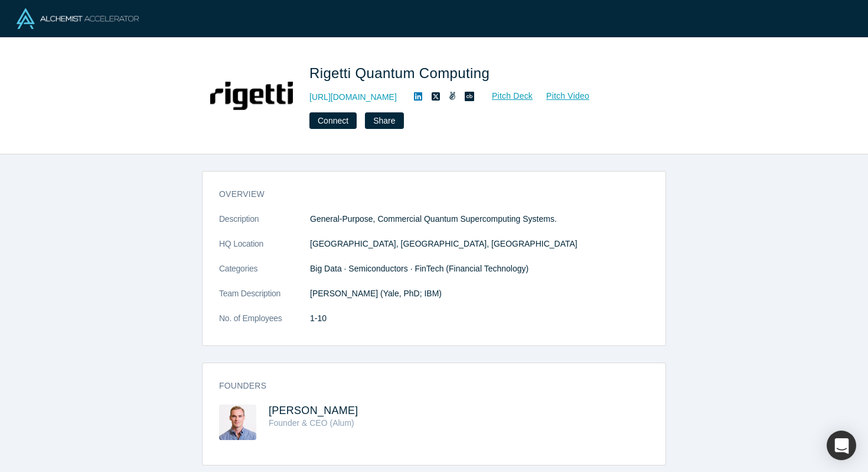  Describe the element at coordinates (77, 19) in the screenshot. I see `img: Alchemist Logo` at that location.